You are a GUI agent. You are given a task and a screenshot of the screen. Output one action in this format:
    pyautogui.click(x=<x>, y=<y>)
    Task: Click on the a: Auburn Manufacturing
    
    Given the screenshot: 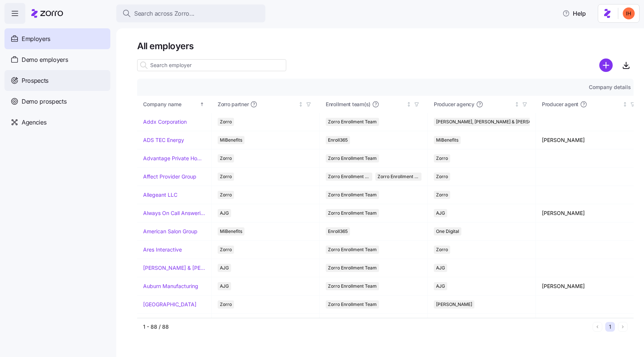 What is the action you would take?
    pyautogui.click(x=171, y=286)
    